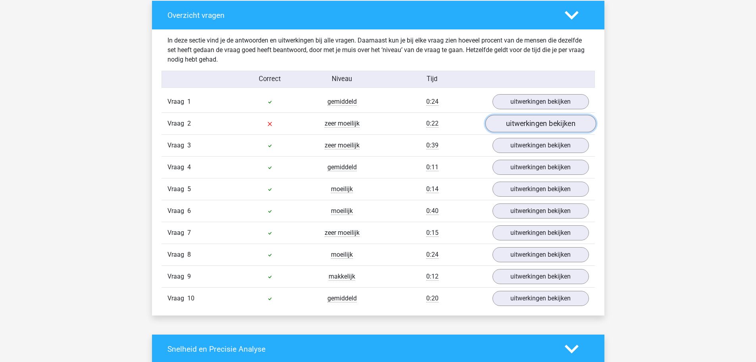 Image resolution: width=756 pixels, height=362 pixels. What do you see at coordinates (432, 276) in the screenshot?
I see `span: 0:12` at bounding box center [432, 276].